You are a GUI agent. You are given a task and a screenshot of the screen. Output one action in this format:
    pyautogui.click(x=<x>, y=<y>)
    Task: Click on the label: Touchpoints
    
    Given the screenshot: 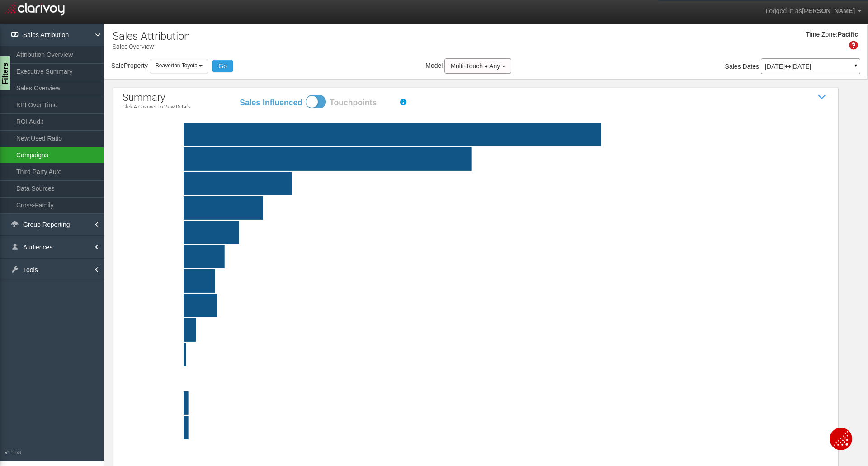 What is the action you would take?
    pyautogui.click(x=361, y=102)
    